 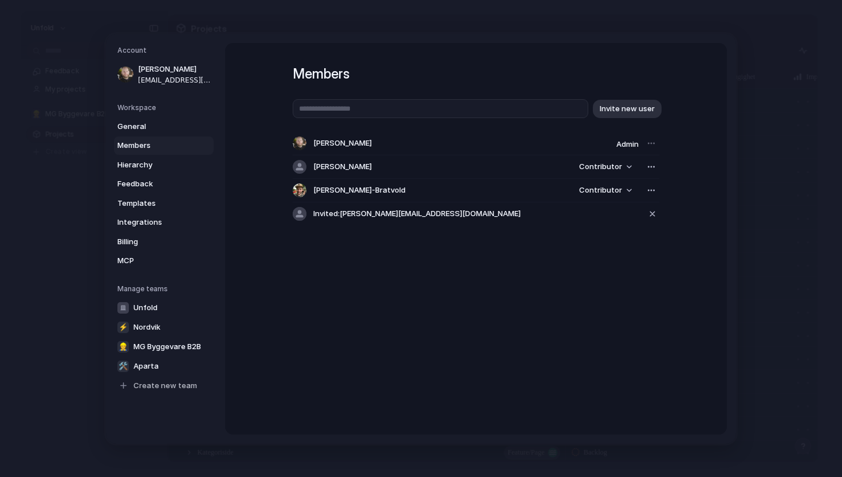 What do you see at coordinates (164, 261) in the screenshot?
I see `a: MCP` at bounding box center [164, 261].